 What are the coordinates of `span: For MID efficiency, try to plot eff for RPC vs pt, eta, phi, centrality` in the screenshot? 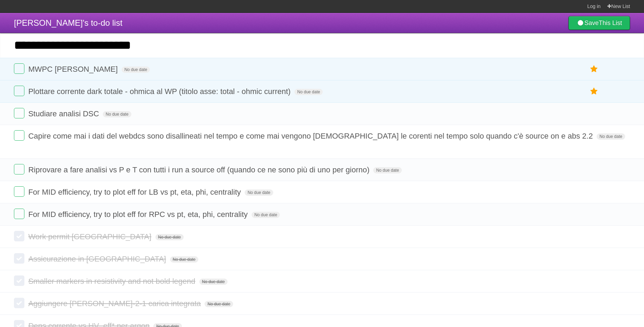 It's located at (139, 214).